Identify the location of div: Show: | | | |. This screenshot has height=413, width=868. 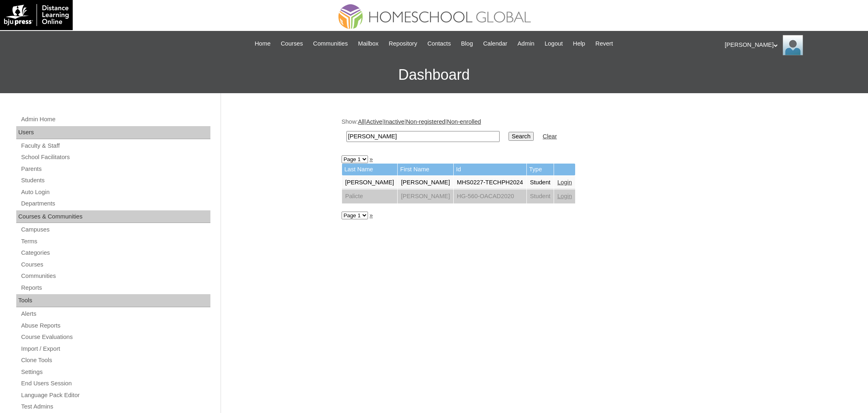
(543, 132).